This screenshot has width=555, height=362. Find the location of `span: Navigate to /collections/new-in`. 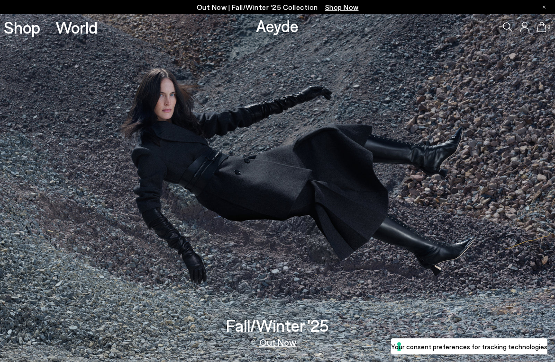

span: Navigate to /collections/new-in is located at coordinates (342, 7).